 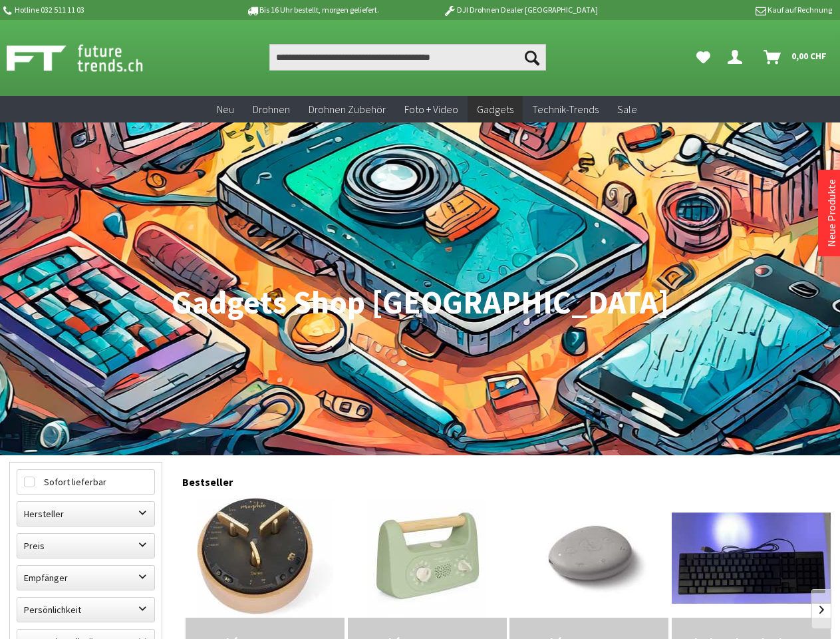 I want to click on a: Dein Konto, so click(x=738, y=57).